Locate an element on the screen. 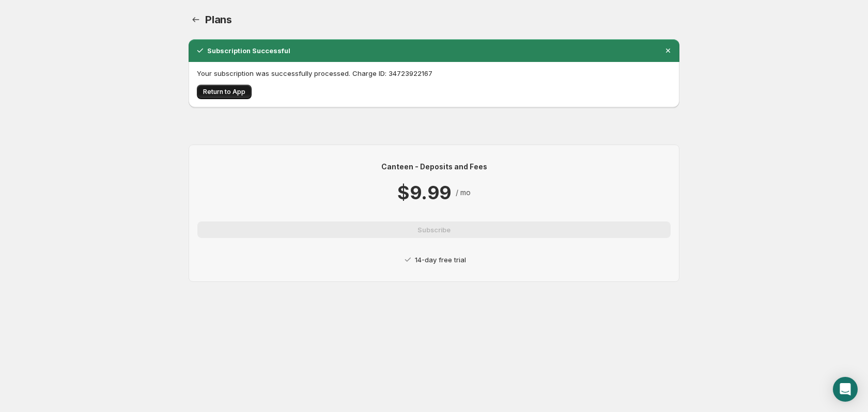 This screenshot has width=868, height=412. div: Open Intercom Messenger is located at coordinates (845, 389).